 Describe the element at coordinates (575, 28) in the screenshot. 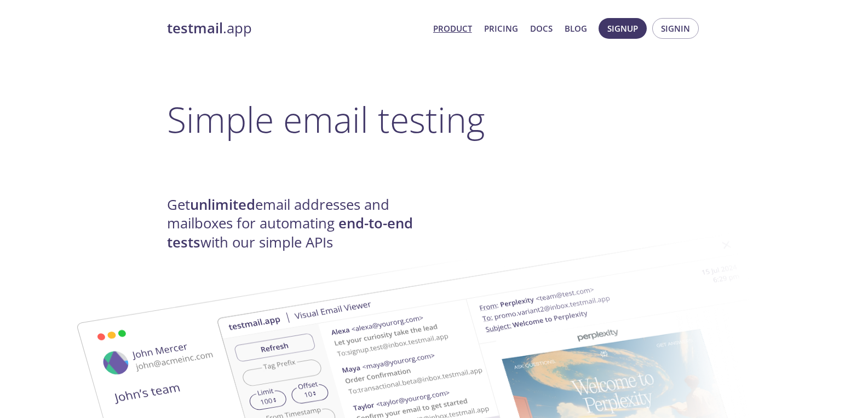

I see `a: Blog` at that location.